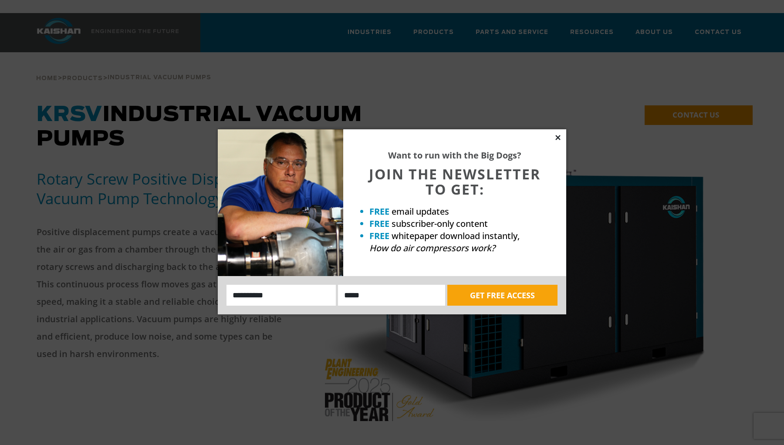  I want to click on span: subscriber-only content, so click(439, 223).